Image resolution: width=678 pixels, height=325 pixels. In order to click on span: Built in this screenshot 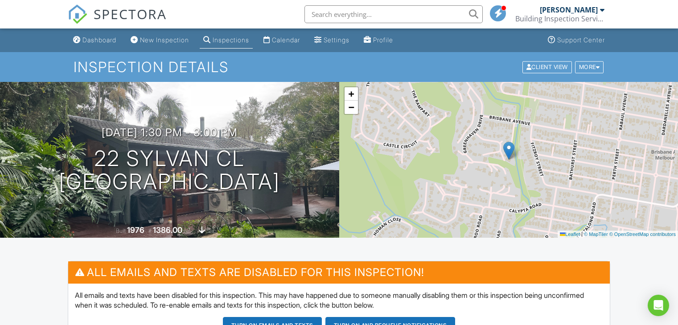, I will do `click(121, 231)`.